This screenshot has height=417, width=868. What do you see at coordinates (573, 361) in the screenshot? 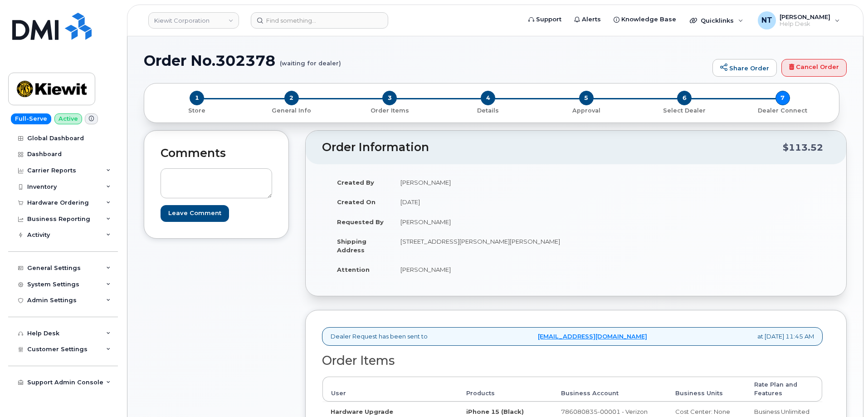
I see `h2: Order Items` at bounding box center [573, 361].